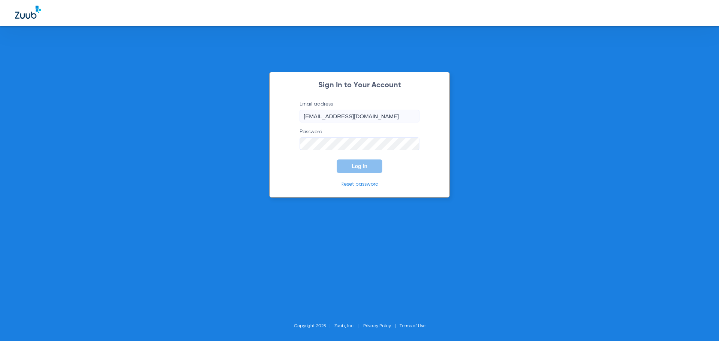 The image size is (719, 341). I want to click on img: Zuub Logo, so click(28, 12).